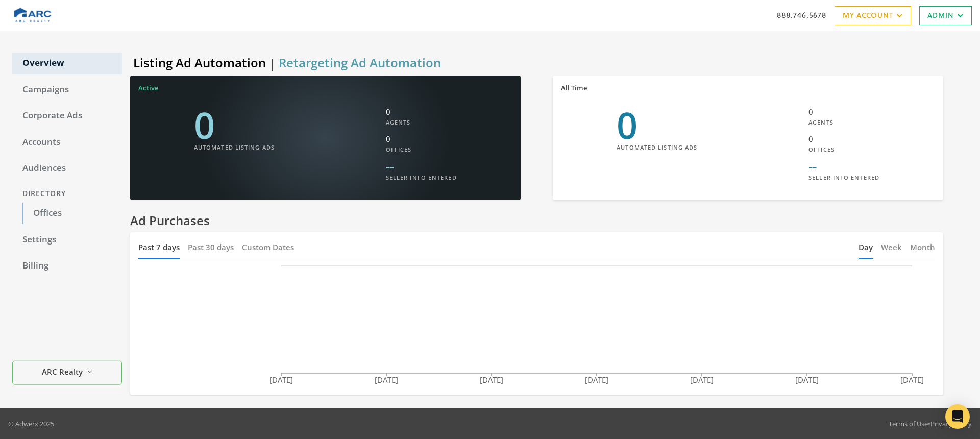 This screenshot has width=980, height=439. What do you see at coordinates (873, 15) in the screenshot?
I see `a: My Account` at bounding box center [873, 15].